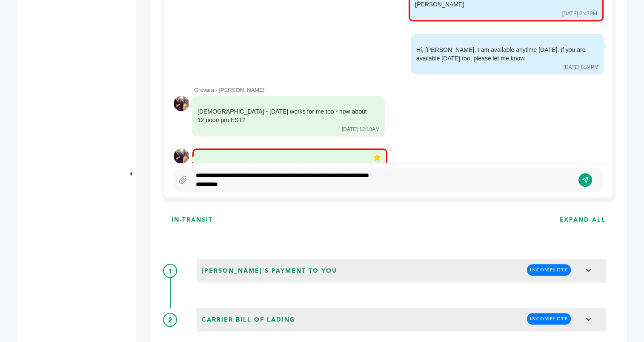 Image resolution: width=644 pixels, height=342 pixels. What do you see at coordinates (249, 320) in the screenshot?
I see `span: Carrier Bill of Lading` at bounding box center [249, 320].